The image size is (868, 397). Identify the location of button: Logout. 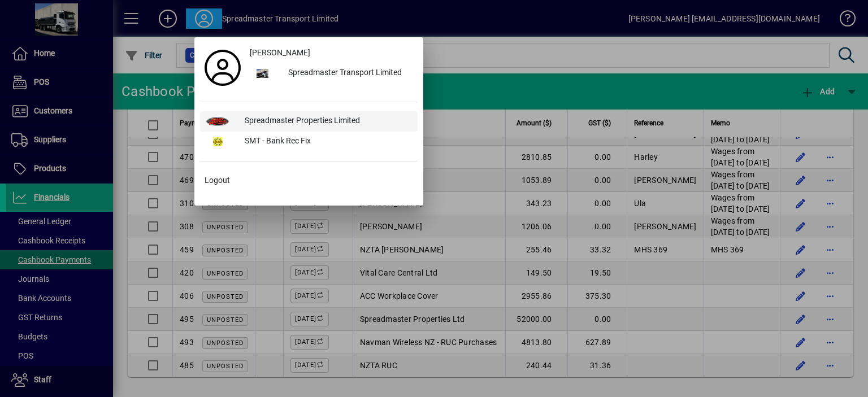
(308, 181).